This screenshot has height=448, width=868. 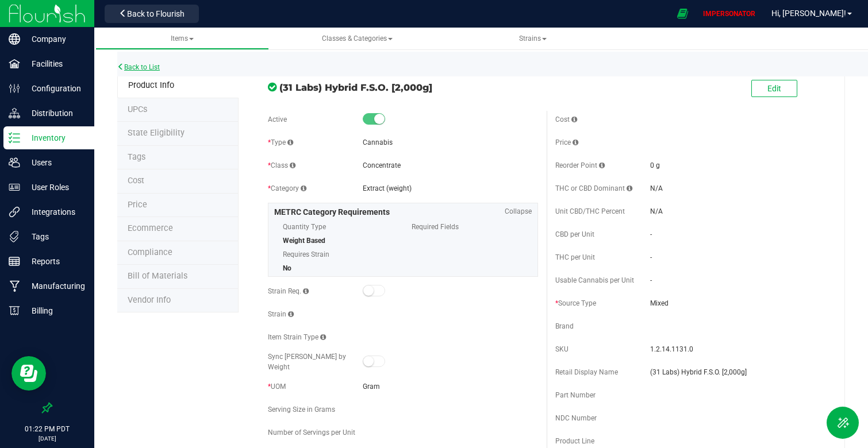 What do you see at coordinates (54, 64) in the screenshot?
I see `p: Facilities` at bounding box center [54, 64].